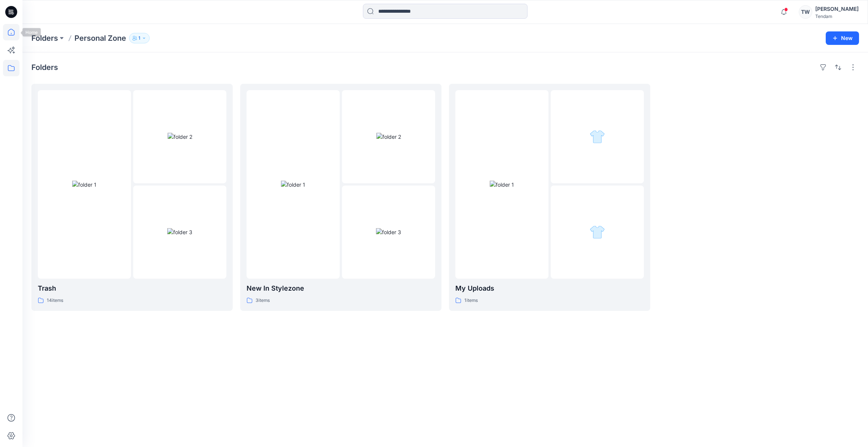 The width and height of the screenshot is (868, 447). I want to click on p: 1, so click(139, 38).